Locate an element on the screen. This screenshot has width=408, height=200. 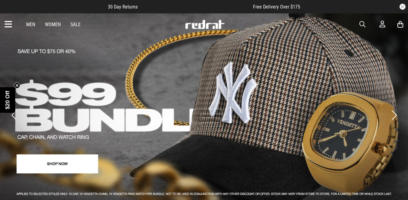
a: Men is located at coordinates (31, 24).